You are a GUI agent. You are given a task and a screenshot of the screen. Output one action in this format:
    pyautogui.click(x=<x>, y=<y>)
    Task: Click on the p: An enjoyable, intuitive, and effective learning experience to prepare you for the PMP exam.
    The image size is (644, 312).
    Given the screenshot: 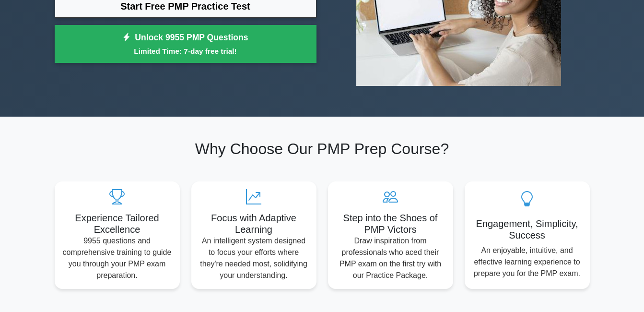 What is the action you would take?
    pyautogui.click(x=527, y=262)
    